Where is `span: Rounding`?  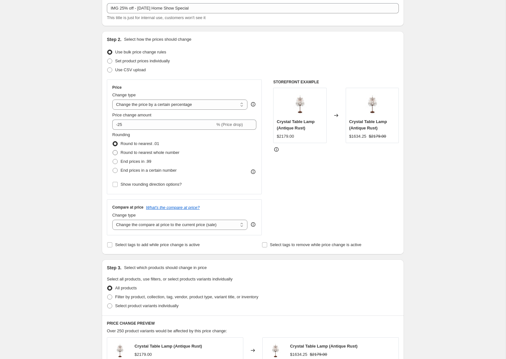
span: Rounding is located at coordinates (121, 135).